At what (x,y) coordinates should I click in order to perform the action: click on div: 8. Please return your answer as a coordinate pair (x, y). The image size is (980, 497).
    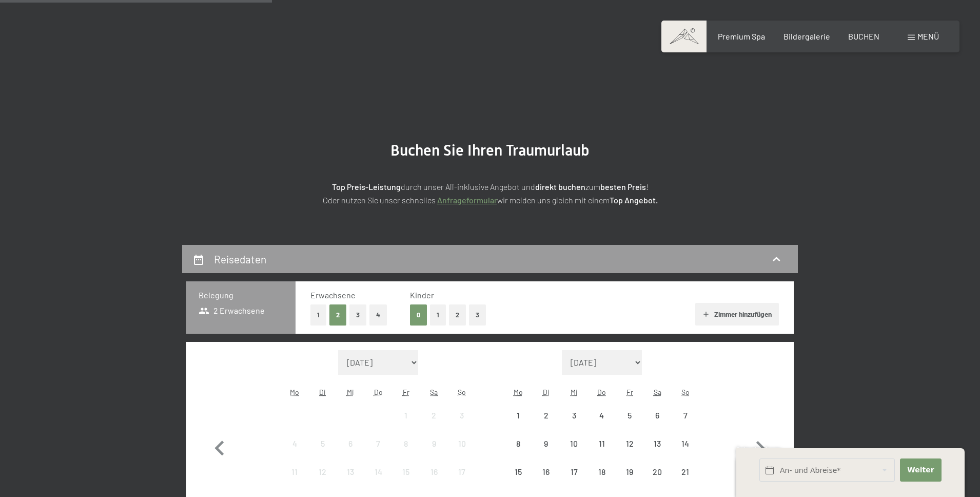
    Looking at the image, I should click on (406, 452).